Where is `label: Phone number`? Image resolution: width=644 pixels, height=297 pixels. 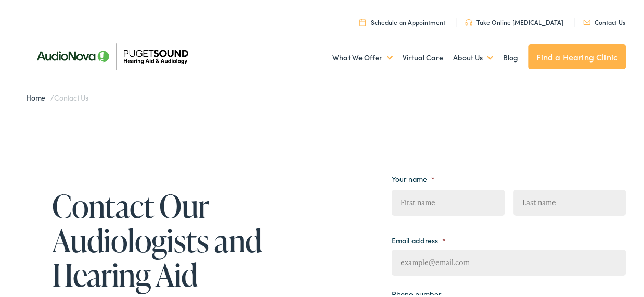 label: Phone number is located at coordinates (416, 292).